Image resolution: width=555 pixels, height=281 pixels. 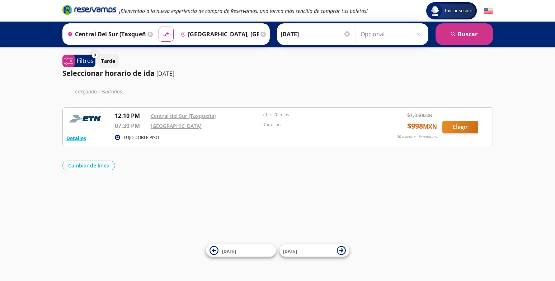 I want to click on button: Elegir, so click(x=461, y=127).